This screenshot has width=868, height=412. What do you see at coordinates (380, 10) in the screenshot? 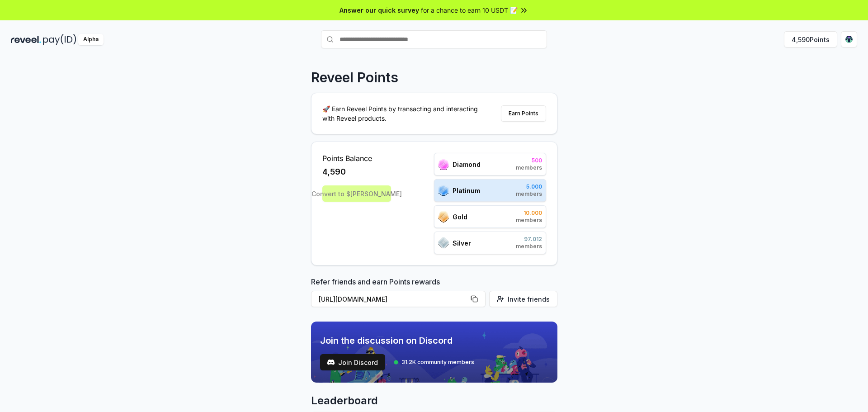
I see `span: Answer our quick survey` at bounding box center [380, 10].